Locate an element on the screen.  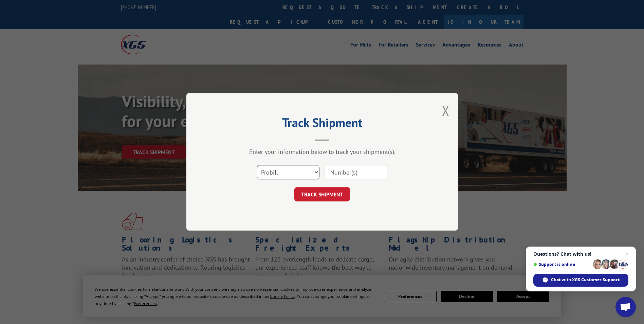
a: Open chat is located at coordinates (625, 307).